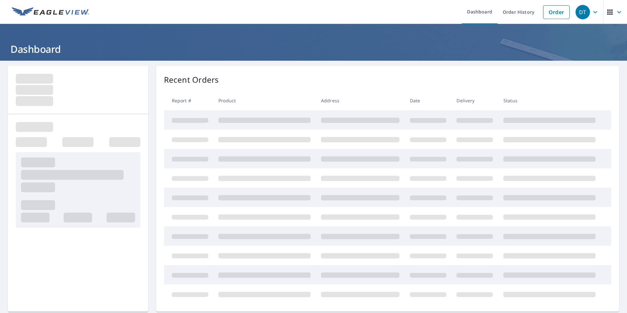 The image size is (627, 313). I want to click on div: DT, so click(583, 12).